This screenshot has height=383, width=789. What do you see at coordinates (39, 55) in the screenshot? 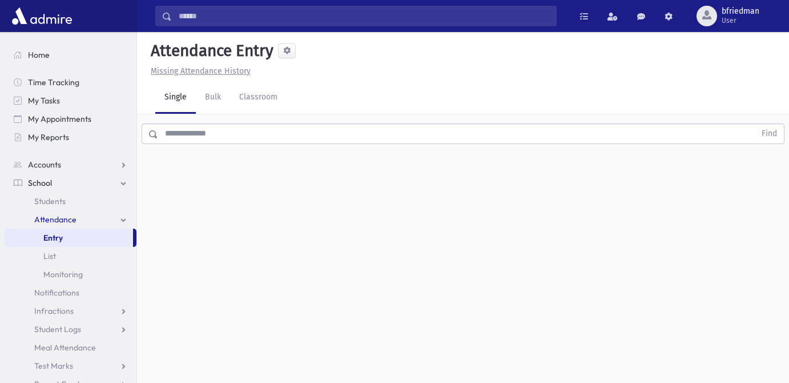
I see `span: Home` at bounding box center [39, 55].